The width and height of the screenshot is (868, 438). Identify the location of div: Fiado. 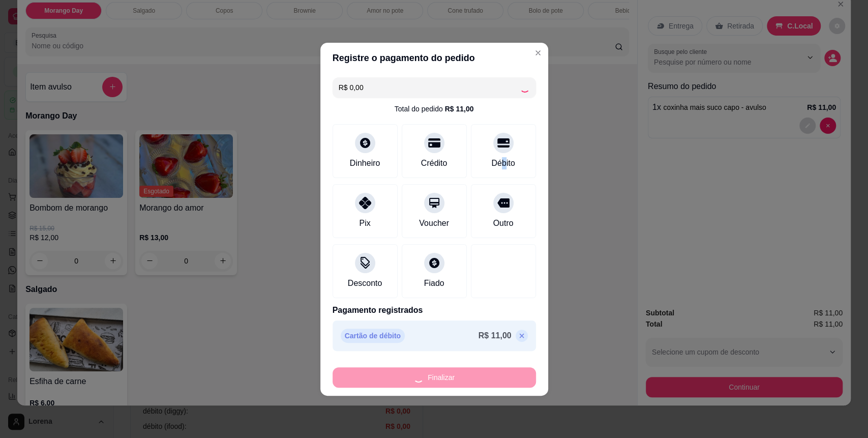
(433, 284).